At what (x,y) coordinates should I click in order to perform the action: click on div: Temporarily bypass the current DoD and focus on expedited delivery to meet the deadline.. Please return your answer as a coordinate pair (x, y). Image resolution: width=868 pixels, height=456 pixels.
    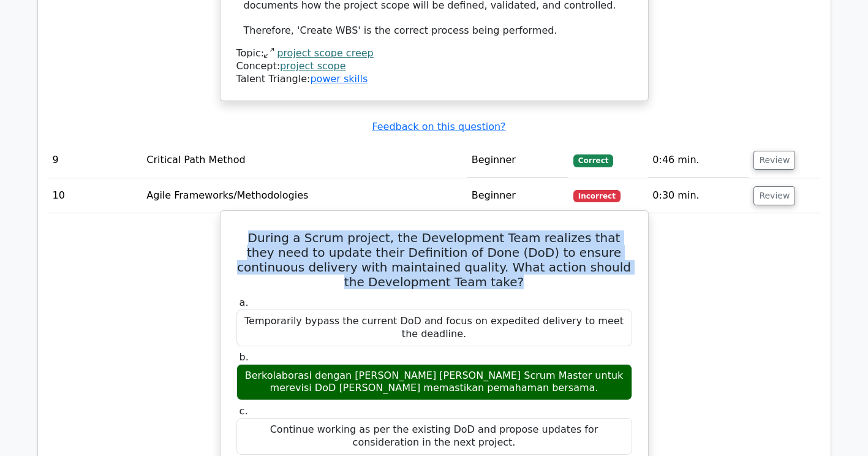
    Looking at the image, I should click on (434, 328).